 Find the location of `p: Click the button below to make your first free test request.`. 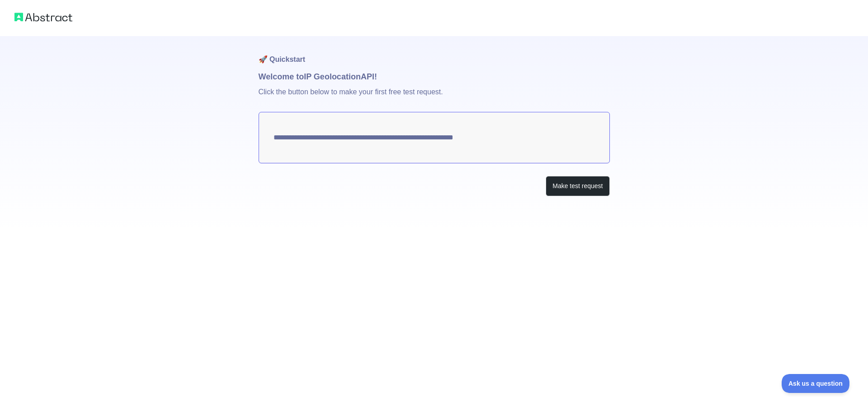

p: Click the button below to make your first free test request. is located at coordinates (434, 98).